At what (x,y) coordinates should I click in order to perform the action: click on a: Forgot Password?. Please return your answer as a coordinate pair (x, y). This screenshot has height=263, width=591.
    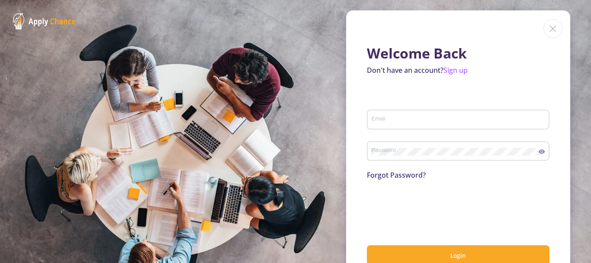
    Looking at the image, I should click on (396, 175).